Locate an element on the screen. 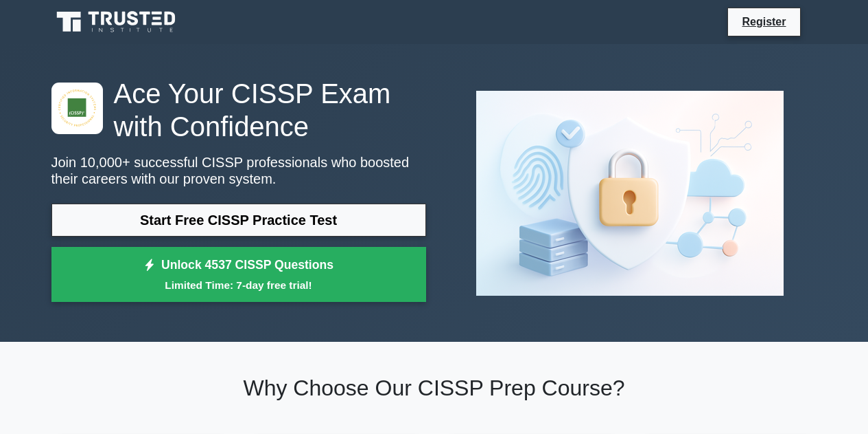 The image size is (868, 434). img: CISSP Preview is located at coordinates (630, 193).